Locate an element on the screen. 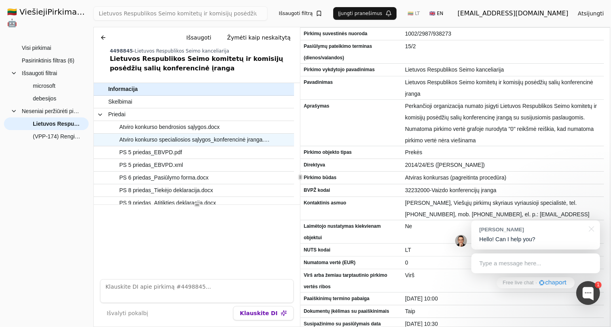 The image size is (611, 327). div: 1 is located at coordinates (598, 285).